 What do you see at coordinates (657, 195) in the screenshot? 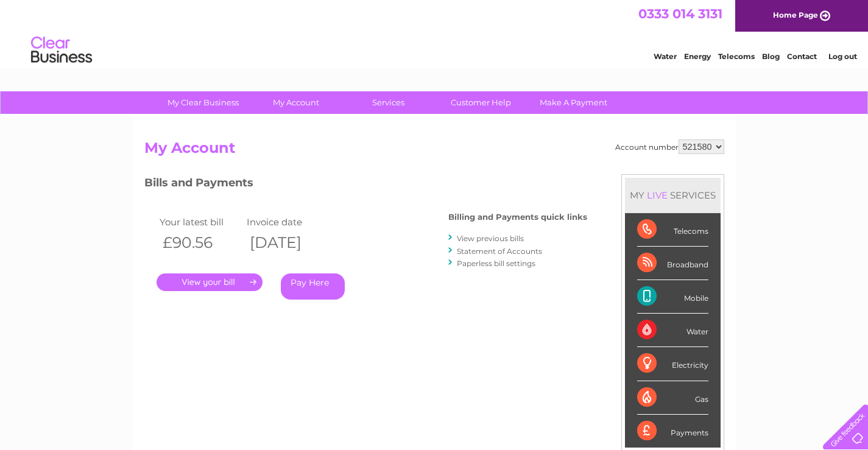
I see `div: LIVE` at bounding box center [657, 195].